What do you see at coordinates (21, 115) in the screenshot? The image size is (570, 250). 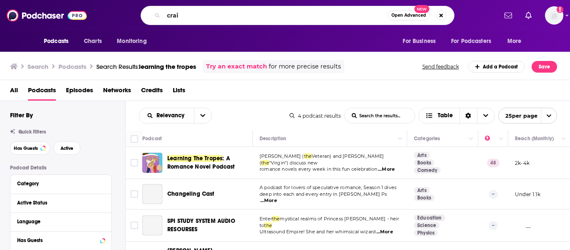 I see `h2: Filter By` at bounding box center [21, 115].